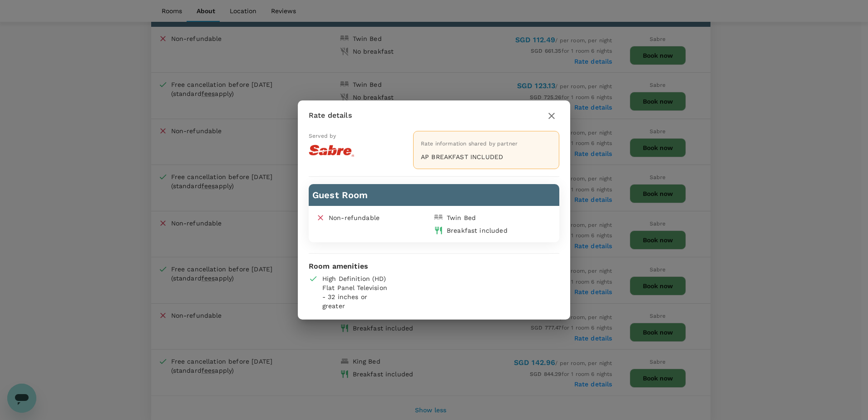 The height and width of the screenshot is (420, 868). Describe the element at coordinates (477, 230) in the screenshot. I see `div: Breakfast included` at that location.